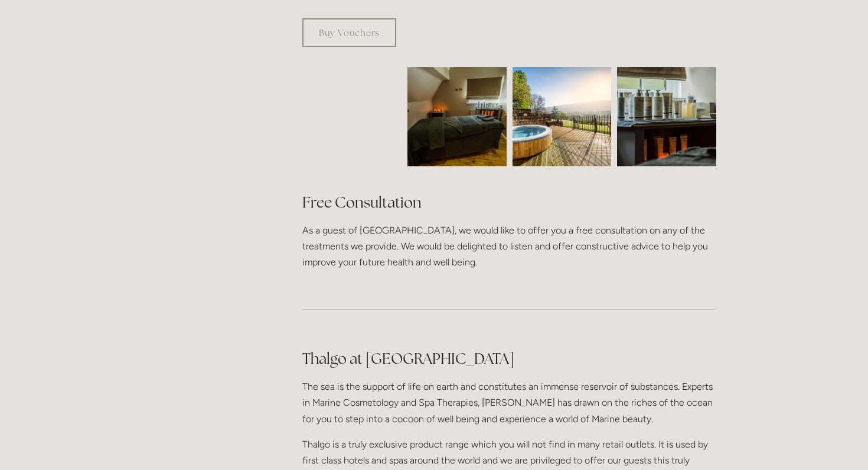  I want to click on img: Outdoor jacuzzi with a view of the Peak District, Losehill House Hotel and Spa, so click(562, 117).